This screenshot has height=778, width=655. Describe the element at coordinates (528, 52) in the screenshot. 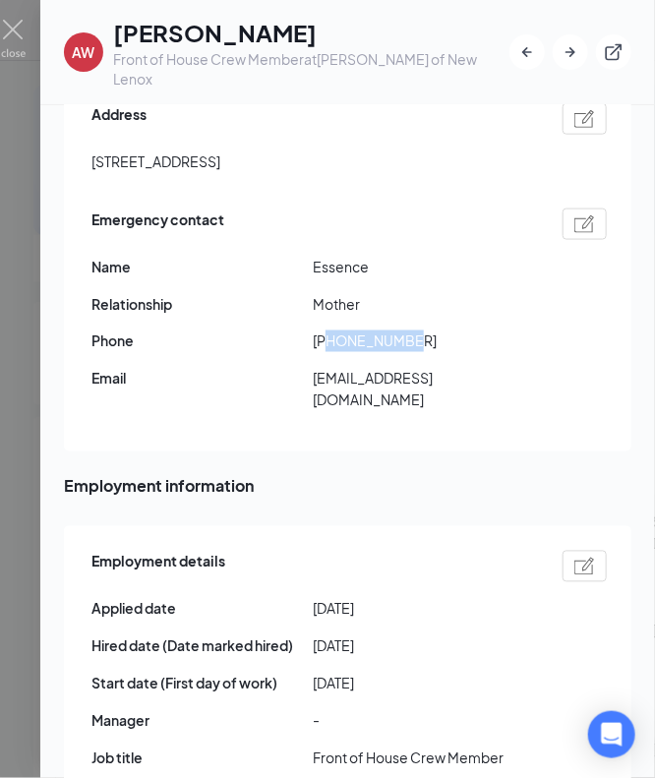

I see `svg: ArrowLeftNew` at that location.